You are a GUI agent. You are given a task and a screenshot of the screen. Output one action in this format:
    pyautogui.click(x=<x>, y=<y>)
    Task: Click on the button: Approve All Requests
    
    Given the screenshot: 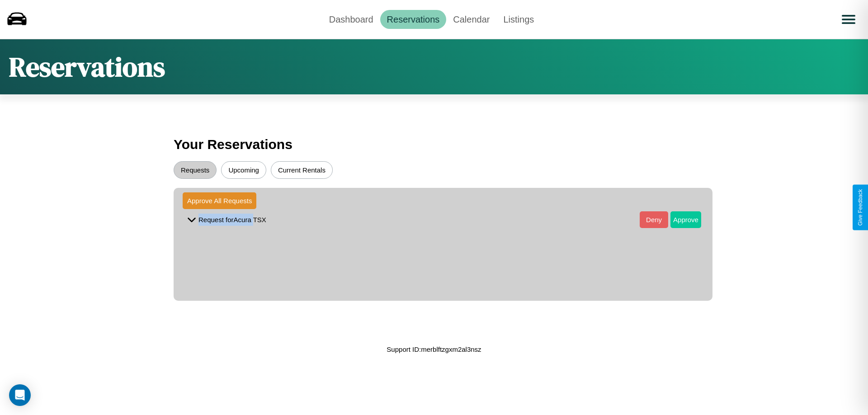 What is the action you would take?
    pyautogui.click(x=219, y=200)
    